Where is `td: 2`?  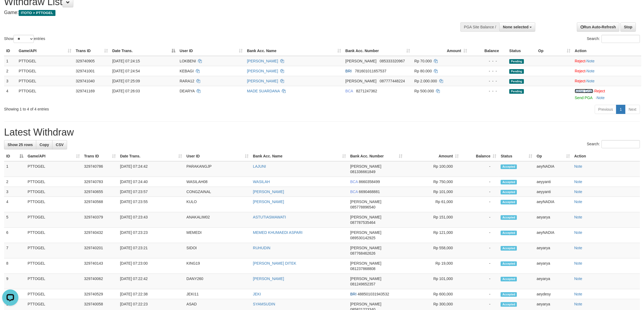 td: 2 is located at coordinates (10, 71).